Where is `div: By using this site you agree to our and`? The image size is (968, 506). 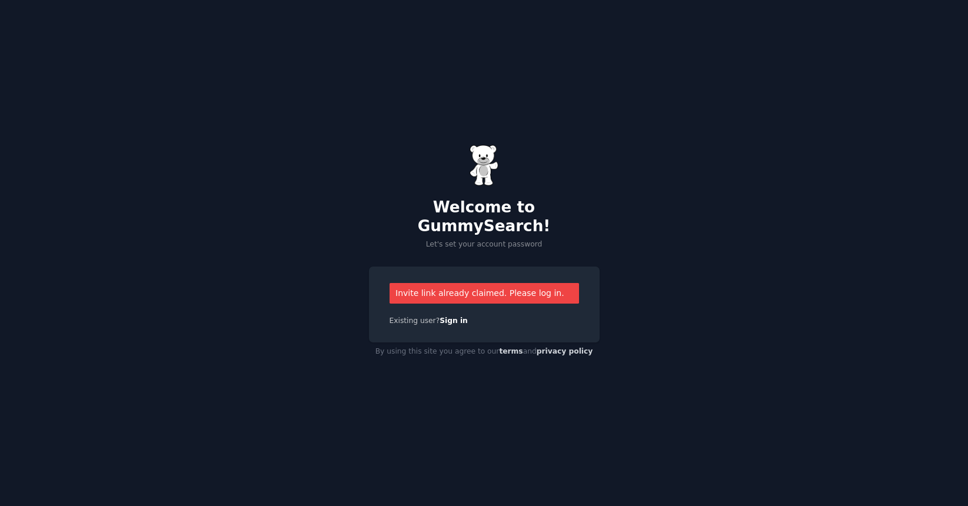 div: By using this site you agree to our and is located at coordinates (484, 352).